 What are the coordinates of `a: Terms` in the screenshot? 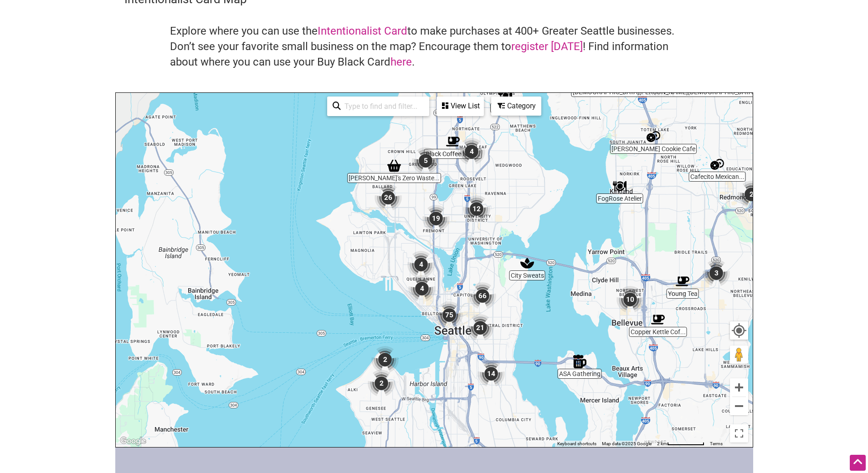 It's located at (716, 443).